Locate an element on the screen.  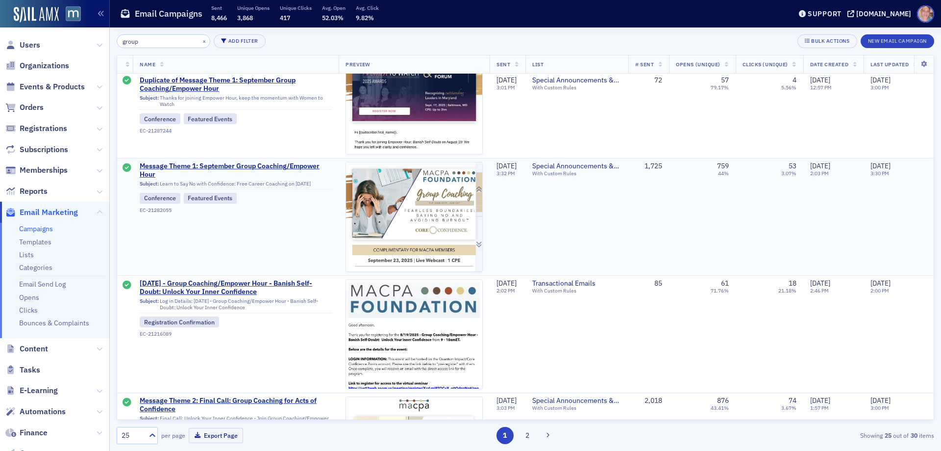
a: E-Learning is located at coordinates (31, 390).